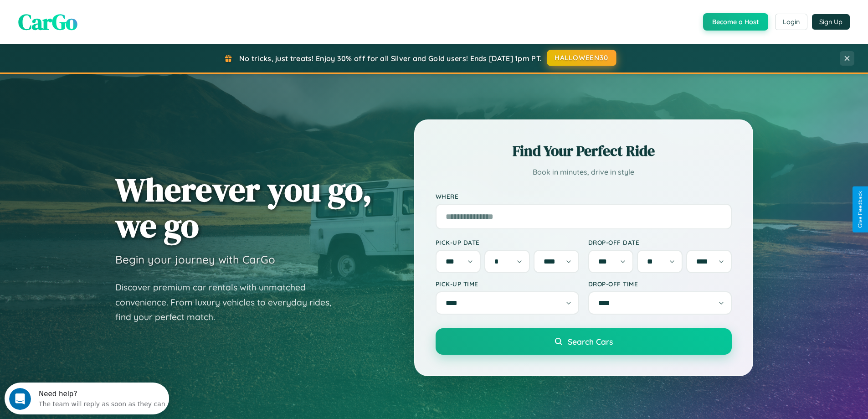 This screenshot has width=868, height=419. Describe the element at coordinates (590, 341) in the screenshot. I see `span: Search Cars` at that location.